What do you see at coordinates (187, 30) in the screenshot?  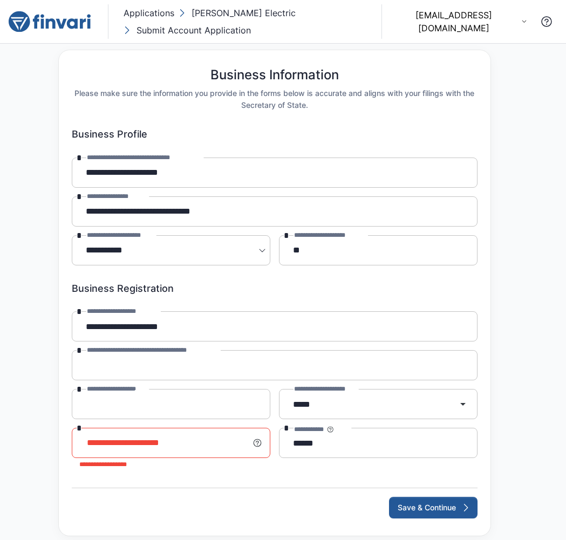 I see `button: Submit Account Application` at bounding box center [187, 30].